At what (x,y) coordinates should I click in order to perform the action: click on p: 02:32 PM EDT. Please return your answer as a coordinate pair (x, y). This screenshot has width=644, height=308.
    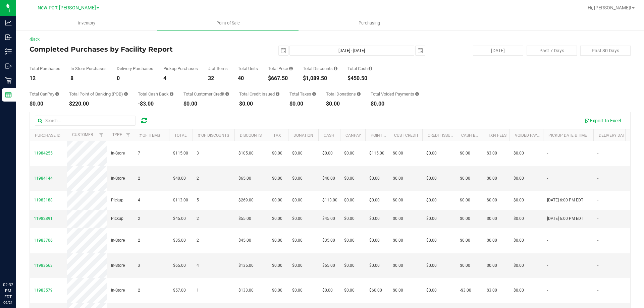
    Looking at the image, I should click on (8, 291).